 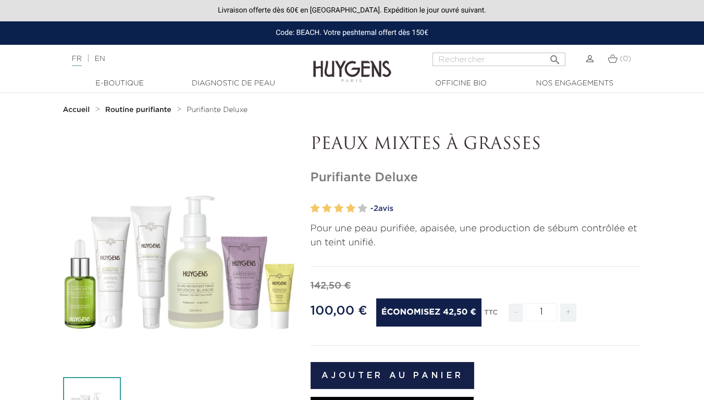 I want to click on input: Rechercher, so click(x=499, y=59).